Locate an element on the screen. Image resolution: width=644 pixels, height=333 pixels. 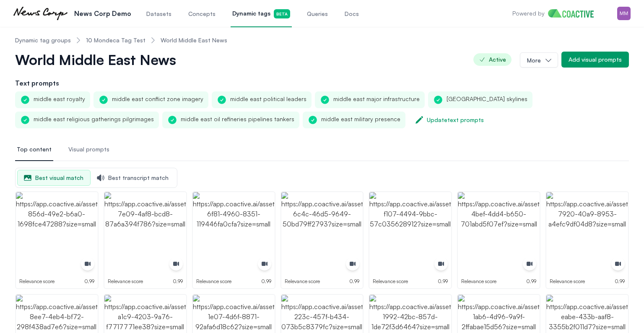
img: News Corp Demo is located at coordinates (40, 13).